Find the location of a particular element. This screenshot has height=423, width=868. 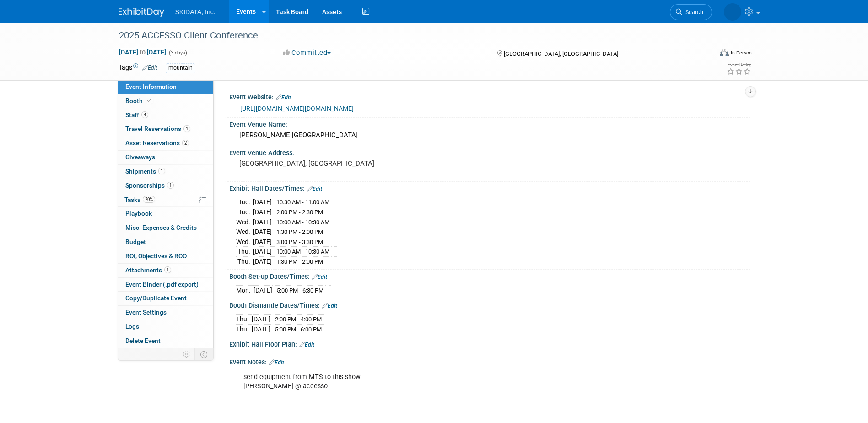

span: 3:00 PM - 3:30 PM is located at coordinates (299, 242).